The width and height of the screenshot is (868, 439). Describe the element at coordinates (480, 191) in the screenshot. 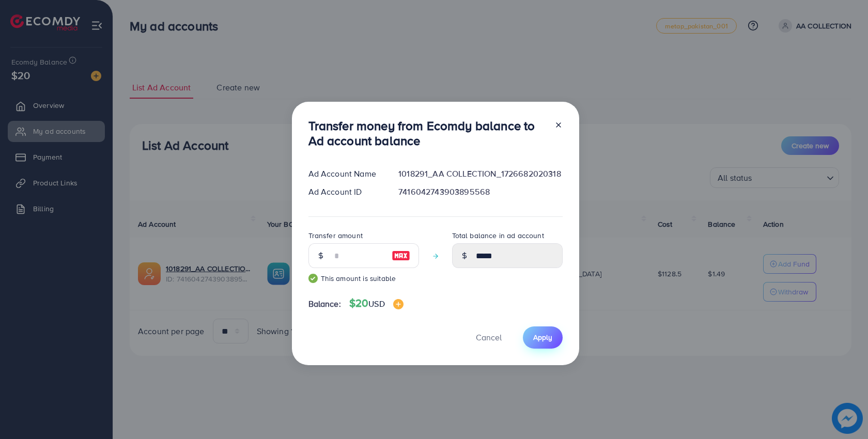

I see `div: 7416042743903895568` at that location.